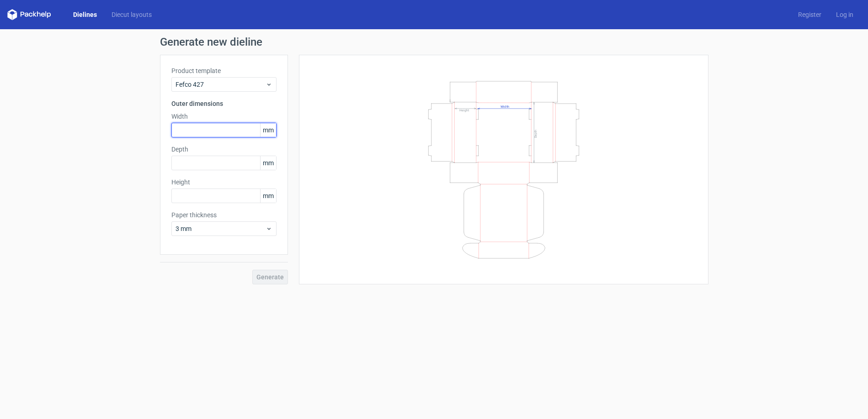  I want to click on a: Diecut layouts, so click(132, 15).